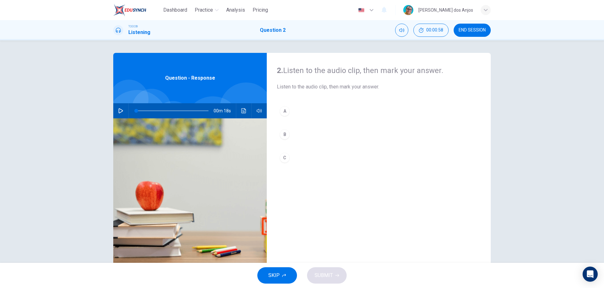 Image resolution: width=604 pixels, height=288 pixels. What do you see at coordinates (236, 10) in the screenshot?
I see `button: Analysis` at bounding box center [236, 10].